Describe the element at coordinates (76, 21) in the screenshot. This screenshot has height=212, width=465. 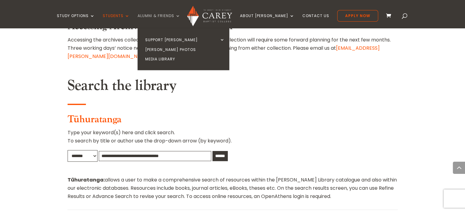
I see `a: Study Options` at that location.